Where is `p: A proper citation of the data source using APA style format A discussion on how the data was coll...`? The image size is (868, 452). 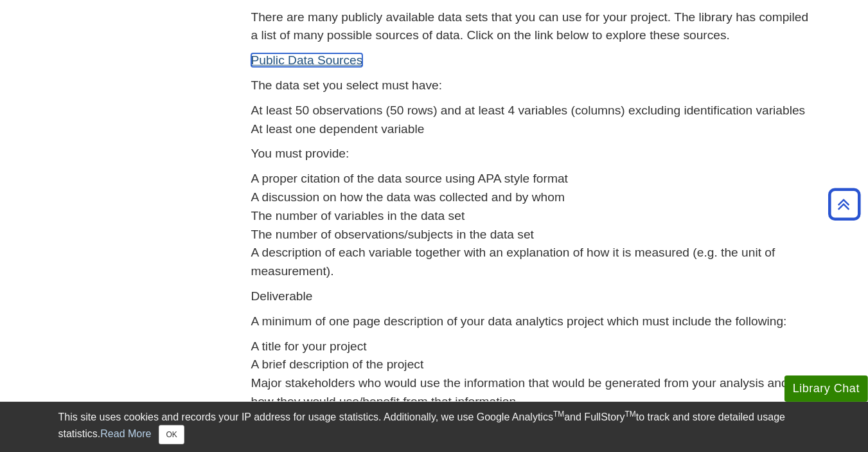
p: A proper citation of the data source using APA style format A discussion on how the data was coll... is located at coordinates (531, 225).